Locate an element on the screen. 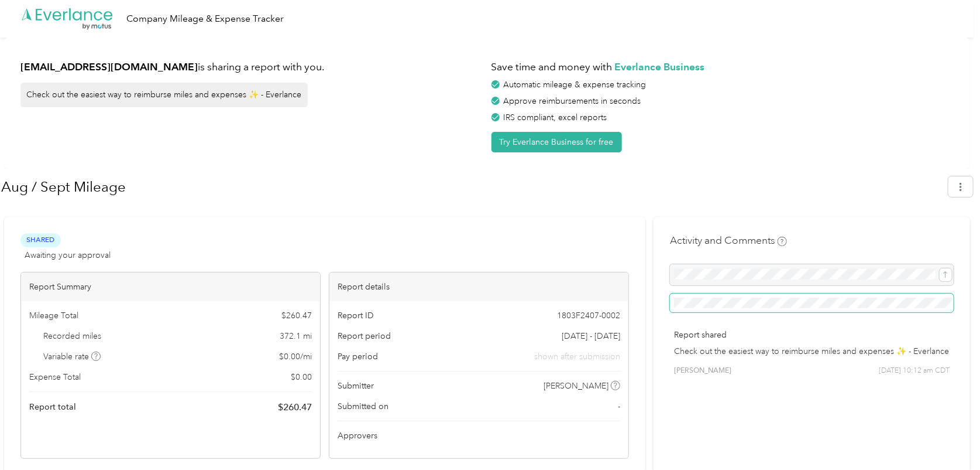  button: Try Everlance Business for free is located at coordinates (557, 142).